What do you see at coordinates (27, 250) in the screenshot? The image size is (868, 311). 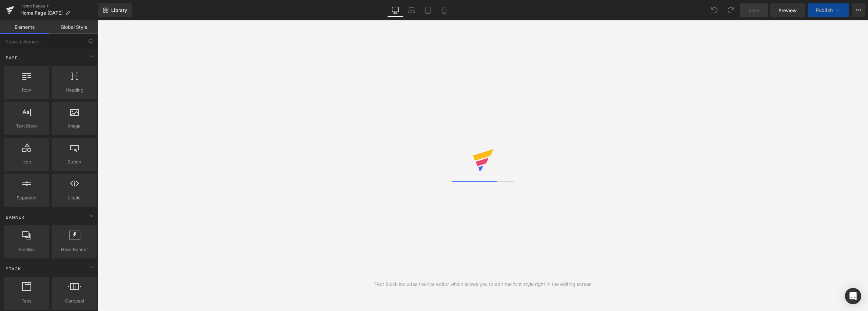 I see `span: Parallax` at bounding box center [27, 250].